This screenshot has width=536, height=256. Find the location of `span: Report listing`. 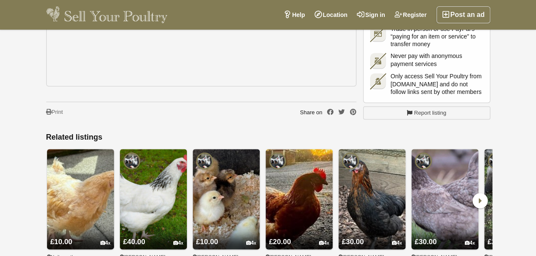

span: Report listing is located at coordinates (430, 113).